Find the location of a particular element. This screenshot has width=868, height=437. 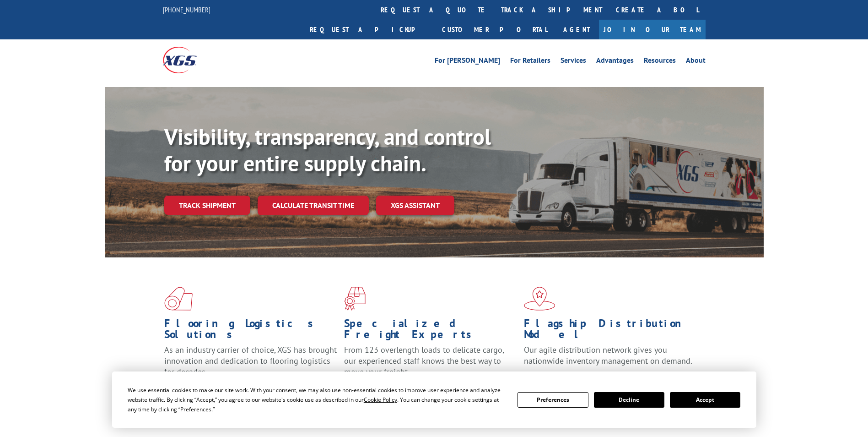

h1: Specialized Freight Experts is located at coordinates (431, 331).